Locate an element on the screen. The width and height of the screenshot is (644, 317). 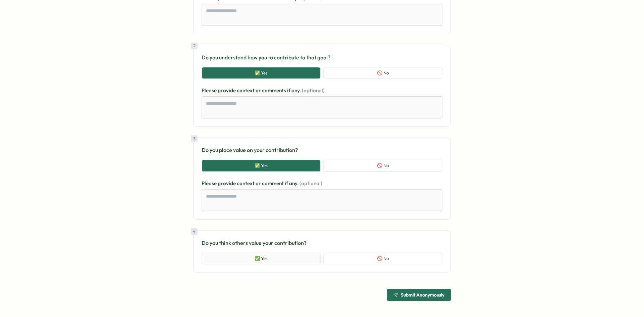
span: Submit Anonymously is located at coordinates (423, 295).